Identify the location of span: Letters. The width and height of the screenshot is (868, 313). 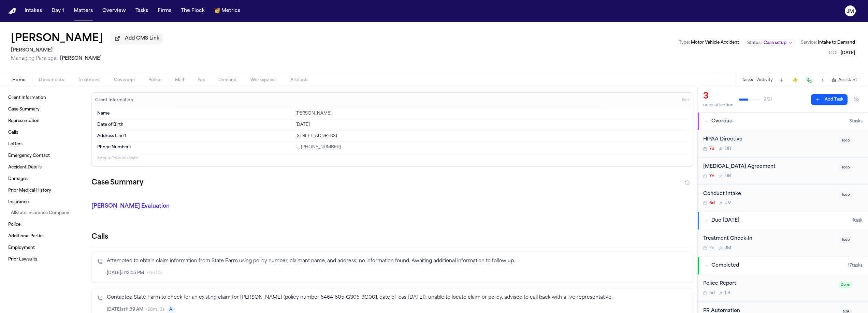
(15, 144).